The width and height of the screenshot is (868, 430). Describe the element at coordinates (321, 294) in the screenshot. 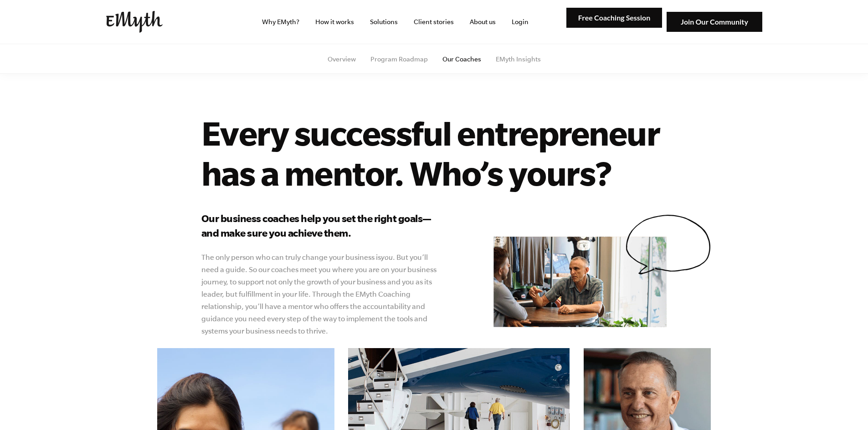

I see `p: The only person who can truly change your business is . But you’ll need a guide. So our coaches m...` at that location.